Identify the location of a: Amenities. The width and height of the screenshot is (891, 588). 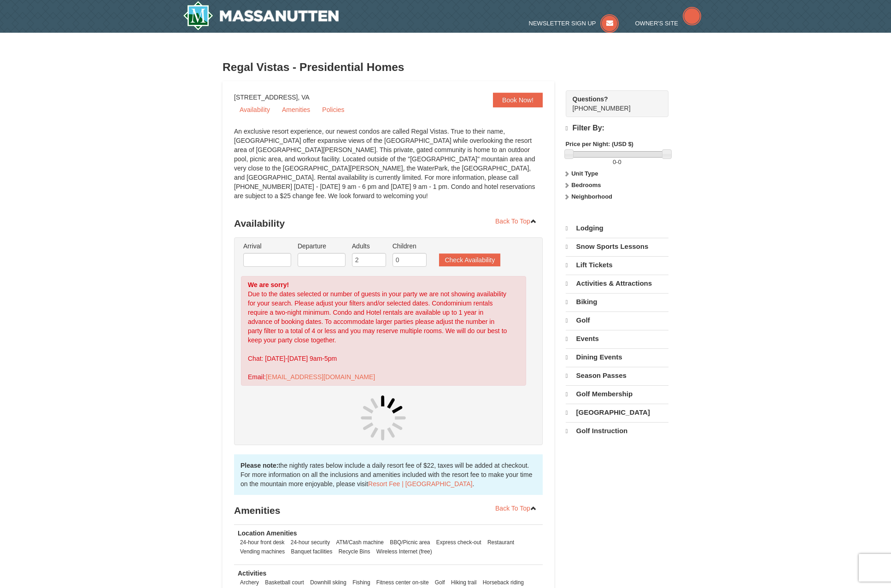
(296, 109).